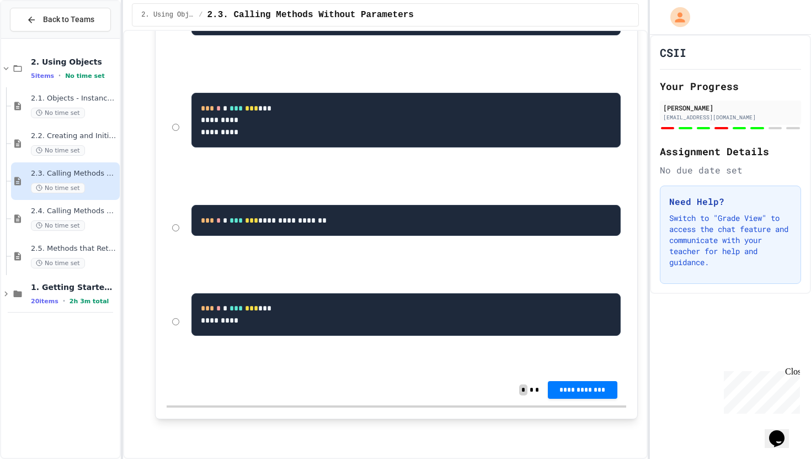 This screenshot has width=811, height=459. What do you see at coordinates (89, 301) in the screenshot?
I see `span: 2h 3m total` at bounding box center [89, 301].